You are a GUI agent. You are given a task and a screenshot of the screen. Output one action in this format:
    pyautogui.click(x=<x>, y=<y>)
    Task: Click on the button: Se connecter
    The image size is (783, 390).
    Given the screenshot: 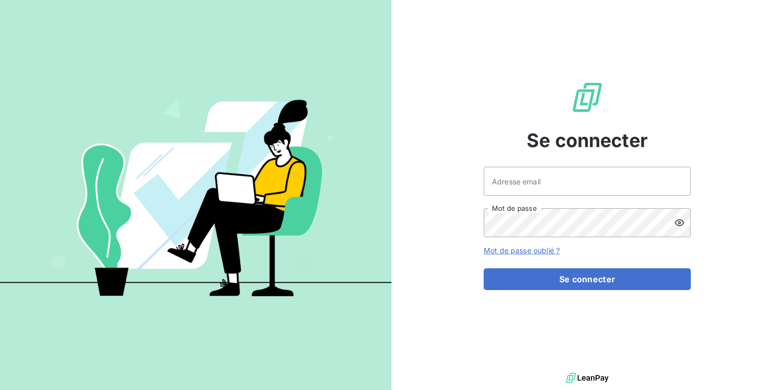 What is the action you would take?
    pyautogui.click(x=587, y=279)
    